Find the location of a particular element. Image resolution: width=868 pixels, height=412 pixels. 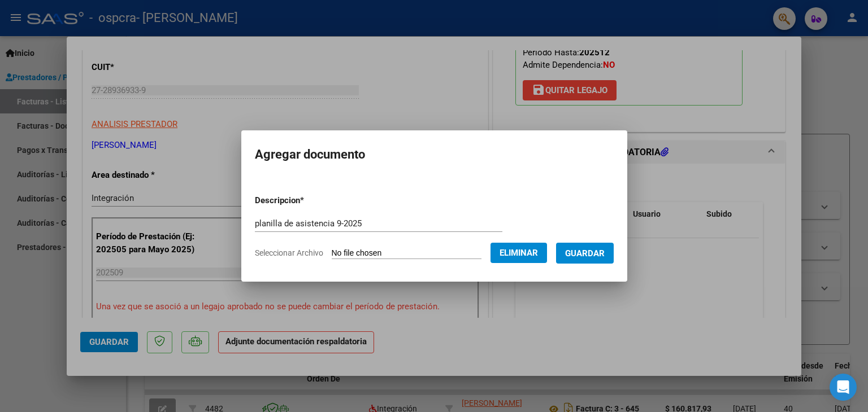

h2: Agregar documento is located at coordinates (434, 155).